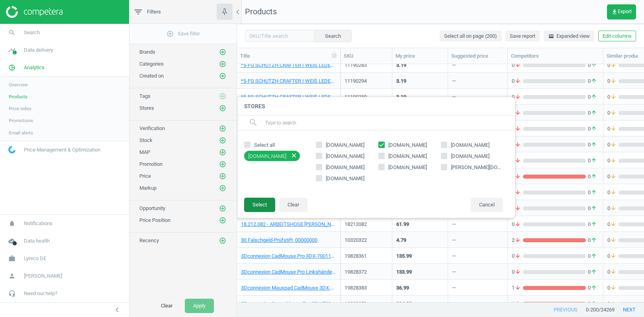  I want to click on span: Data delivery, so click(38, 50).